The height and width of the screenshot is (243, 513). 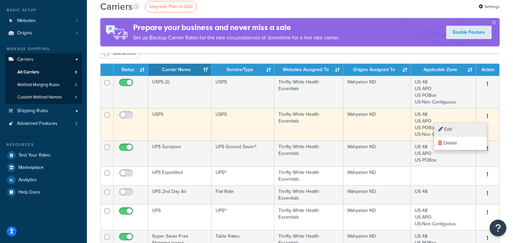 What do you see at coordinates (27, 180) in the screenshot?
I see `span: Analytics` at bounding box center [27, 180].